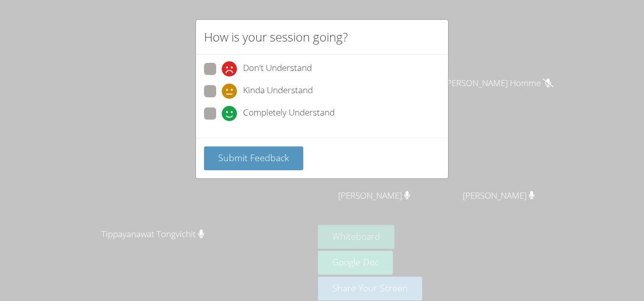  Describe the element at coordinates (277, 68) in the screenshot. I see `span: Don't Understand` at that location.